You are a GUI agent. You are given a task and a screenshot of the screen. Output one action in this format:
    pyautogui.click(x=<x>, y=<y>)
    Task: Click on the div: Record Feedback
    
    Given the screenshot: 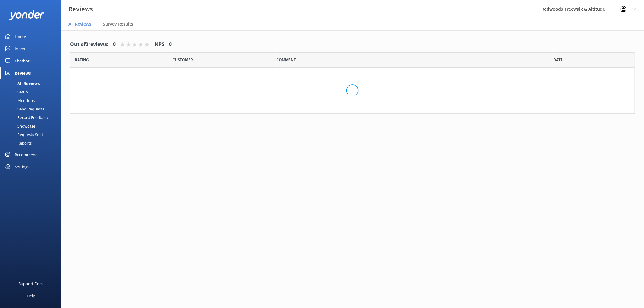 What is the action you would take?
    pyautogui.click(x=26, y=117)
    